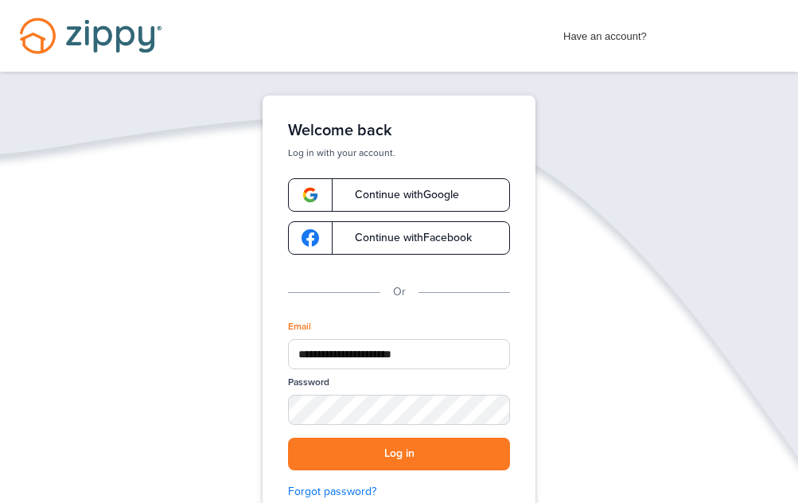  Describe the element at coordinates (399, 354) in the screenshot. I see `input: Email` at that location.